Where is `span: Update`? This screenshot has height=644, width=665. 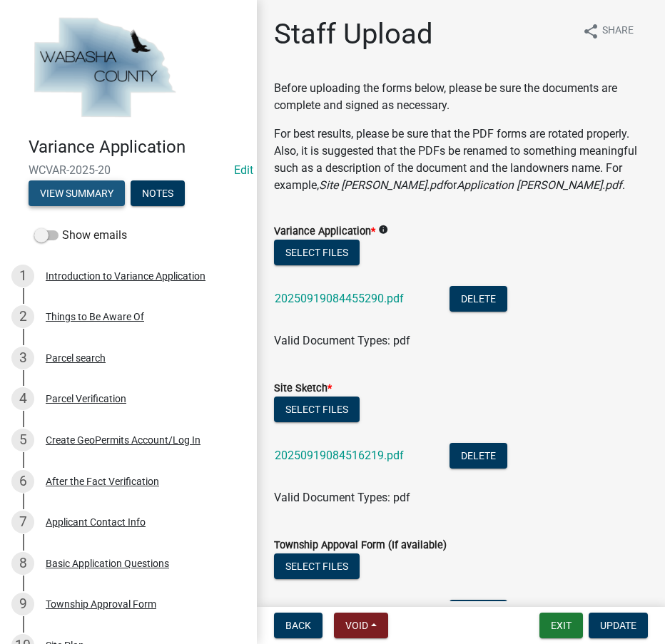 span: Update is located at coordinates (618, 626).